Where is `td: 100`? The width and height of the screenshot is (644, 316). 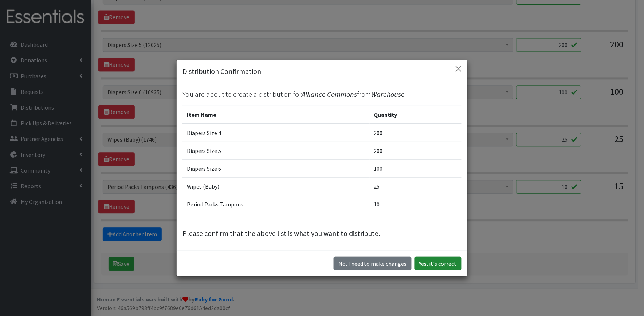 td: 100 is located at coordinates (415, 169).